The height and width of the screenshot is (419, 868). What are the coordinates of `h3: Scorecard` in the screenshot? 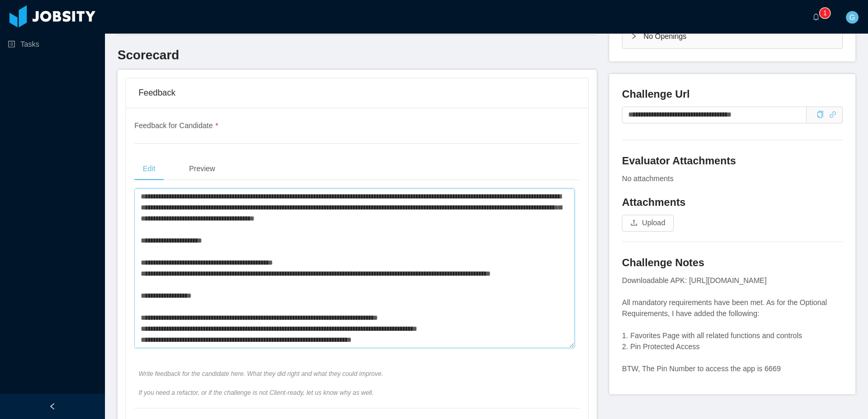 It's located at (357, 55).